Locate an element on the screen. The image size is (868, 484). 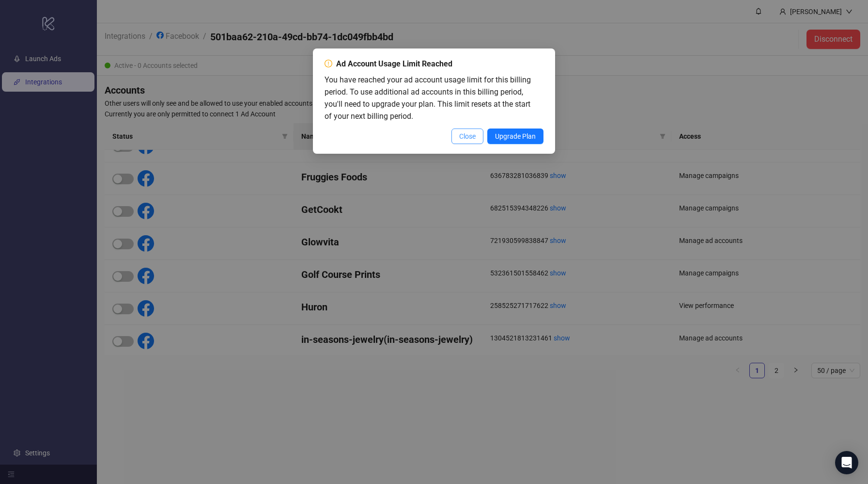
span: You have reached your ad account usage limit for this billing period. To use additional ad accoun... is located at coordinates (428, 98).